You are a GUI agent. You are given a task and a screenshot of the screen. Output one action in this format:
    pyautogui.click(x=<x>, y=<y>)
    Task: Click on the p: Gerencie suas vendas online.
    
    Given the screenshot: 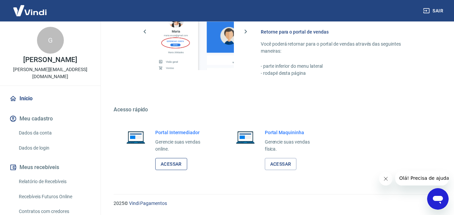 What is the action you would take?
    pyautogui.click(x=183, y=146)
    